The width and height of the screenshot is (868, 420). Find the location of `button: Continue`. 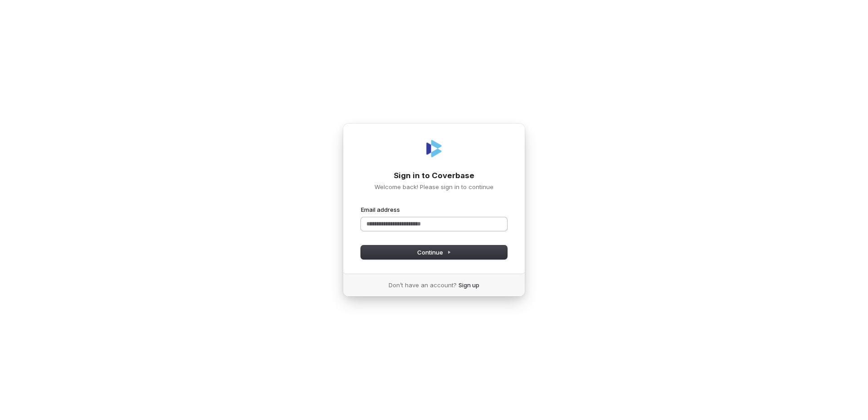

button: Continue is located at coordinates (434, 252).